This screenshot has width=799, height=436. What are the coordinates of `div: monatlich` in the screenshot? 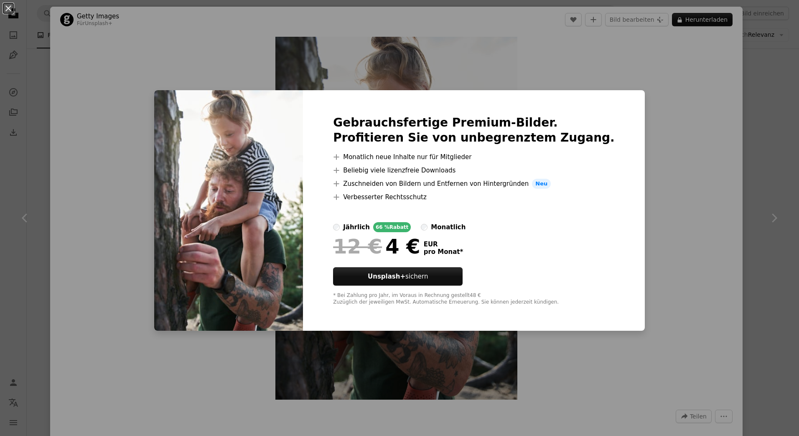 It's located at (448, 227).